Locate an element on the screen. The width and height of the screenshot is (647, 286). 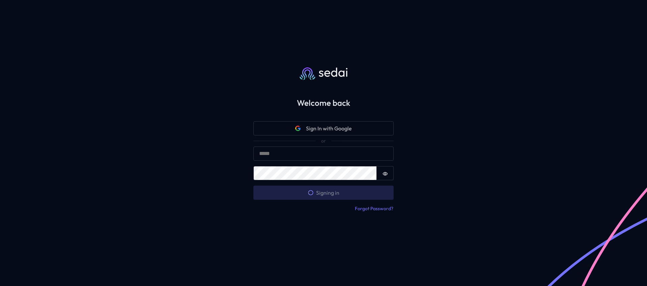
button: Google iconSign In with Google is located at coordinates (324, 128).